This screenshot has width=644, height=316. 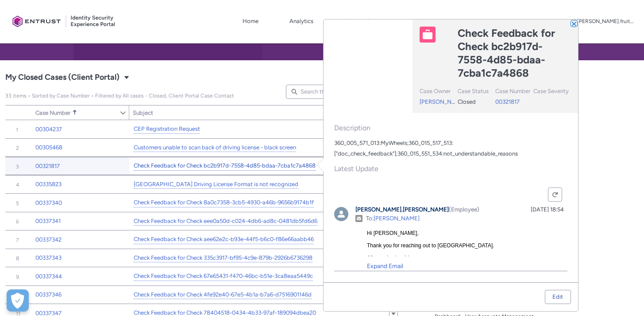 What do you see at coordinates (224, 239) in the screenshot?
I see `a: Check Feedback for Check aee62e2c-b93e-44f5-b6c0-f86e66aabb46` at bounding box center [224, 239].